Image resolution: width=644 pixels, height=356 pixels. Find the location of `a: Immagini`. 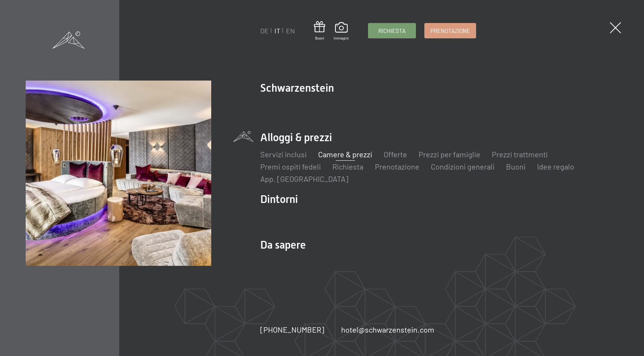

a: Immagini is located at coordinates (341, 31).